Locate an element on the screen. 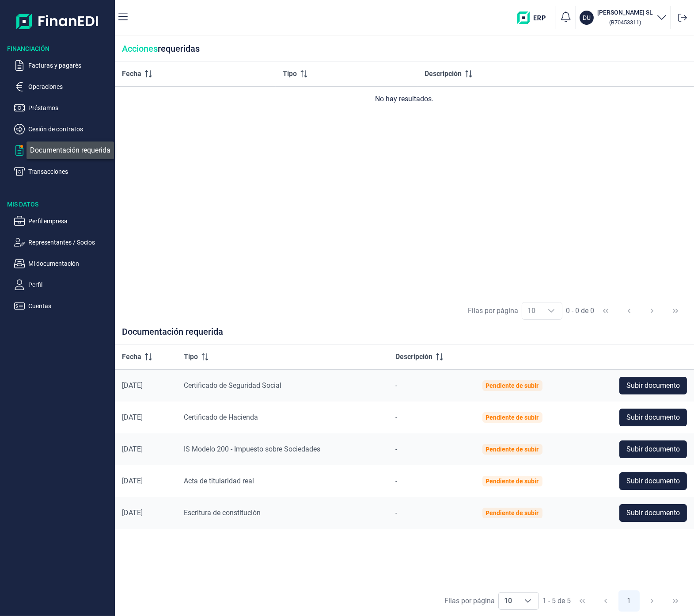 Image resolution: width=694 pixels, height=616 pixels. p: Representantes / Socios is located at coordinates (69, 242).